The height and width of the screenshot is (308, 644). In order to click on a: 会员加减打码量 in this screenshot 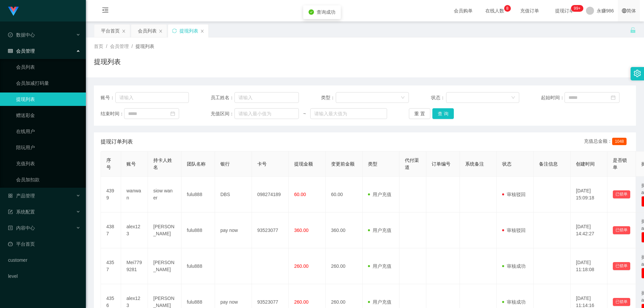, I will do `click(48, 83)`.